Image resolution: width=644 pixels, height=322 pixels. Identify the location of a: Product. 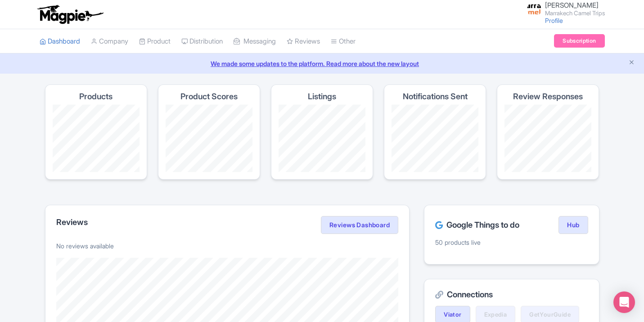
(155, 41).